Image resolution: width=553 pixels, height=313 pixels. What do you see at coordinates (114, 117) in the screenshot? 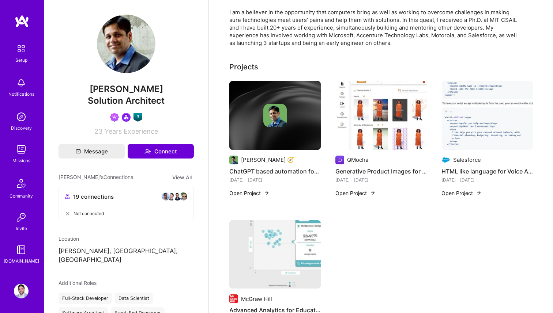
I see `img: Been on Mission` at bounding box center [114, 117].